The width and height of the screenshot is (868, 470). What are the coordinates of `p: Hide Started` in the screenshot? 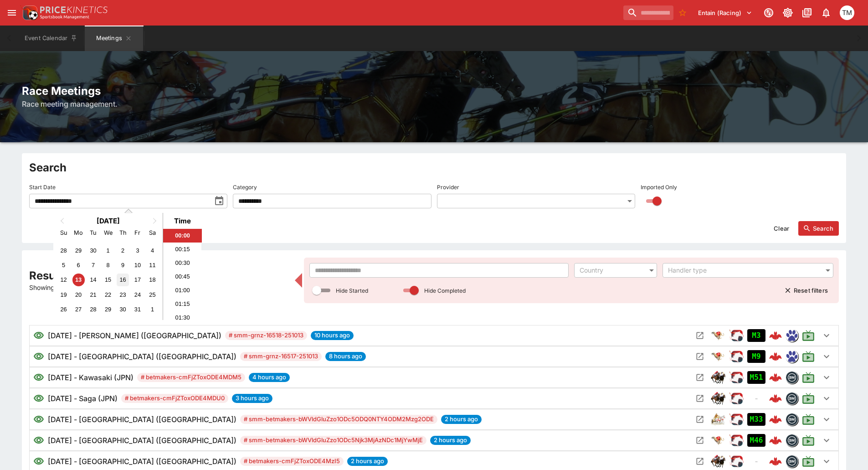 It's located at (352, 290).